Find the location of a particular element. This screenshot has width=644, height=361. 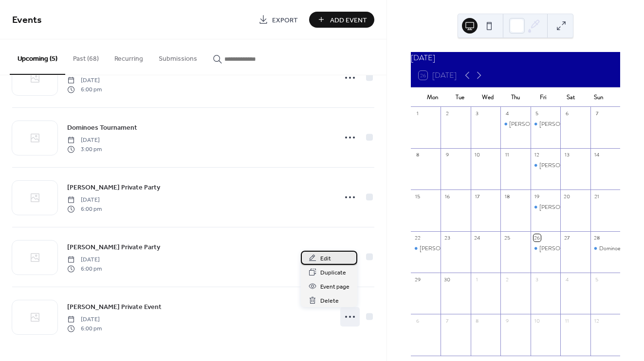

span: Edit is located at coordinates (326, 259).